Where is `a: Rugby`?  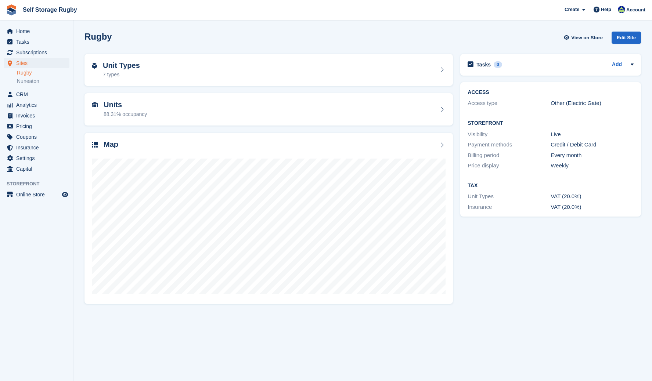
a: Rugby is located at coordinates (43, 73).